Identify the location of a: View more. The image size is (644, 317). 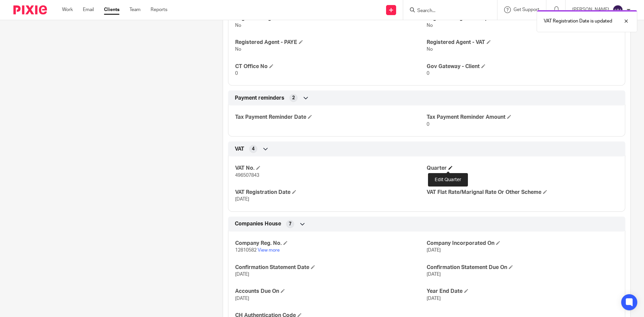
(268, 250).